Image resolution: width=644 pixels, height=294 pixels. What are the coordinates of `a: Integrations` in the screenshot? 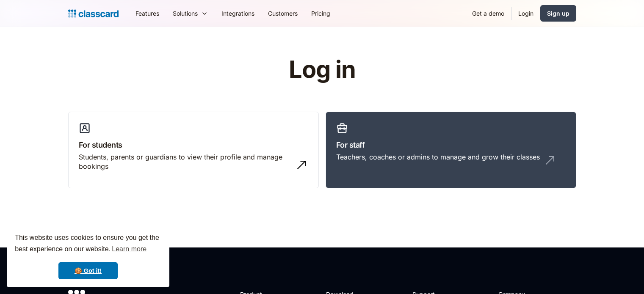 It's located at (238, 13).